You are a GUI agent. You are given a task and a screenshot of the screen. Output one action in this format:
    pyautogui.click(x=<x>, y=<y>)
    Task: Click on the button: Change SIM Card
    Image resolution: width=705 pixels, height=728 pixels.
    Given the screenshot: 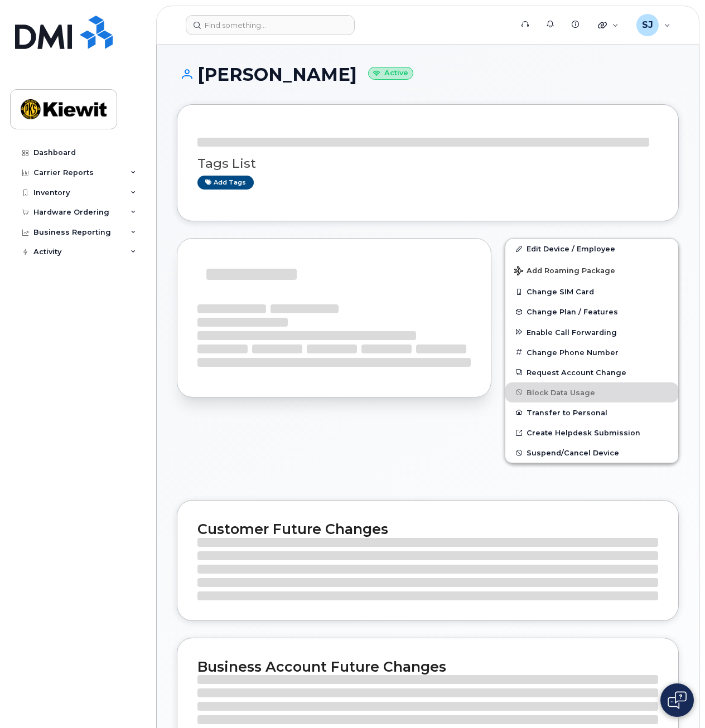 What is the action you would take?
    pyautogui.click(x=591, y=291)
    